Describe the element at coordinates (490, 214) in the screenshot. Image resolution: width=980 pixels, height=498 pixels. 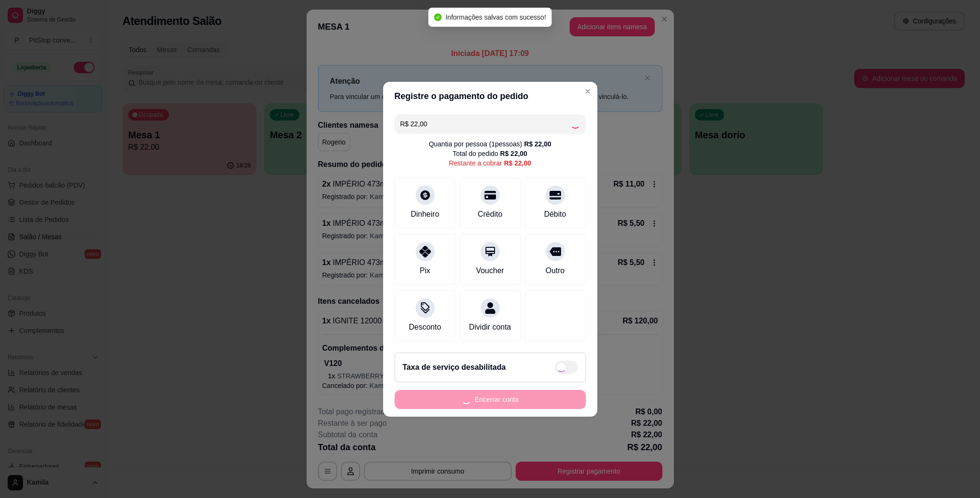
I see `div: Crédito` at that location.